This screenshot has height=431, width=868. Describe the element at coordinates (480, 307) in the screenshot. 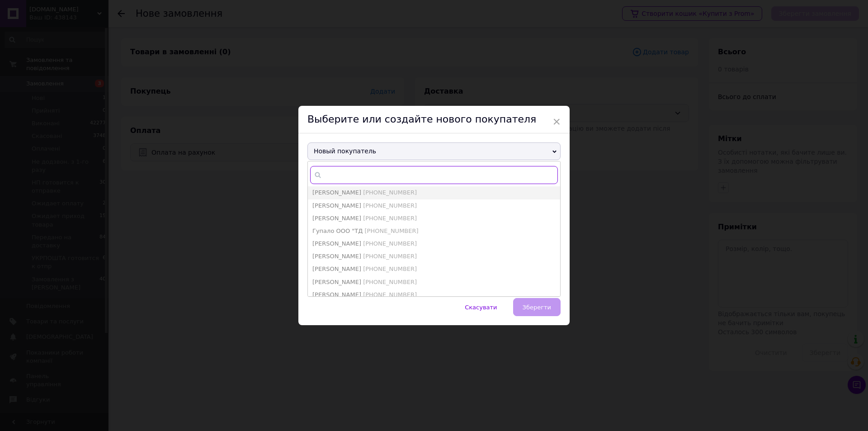

I see `button: Скасувати` at that location.